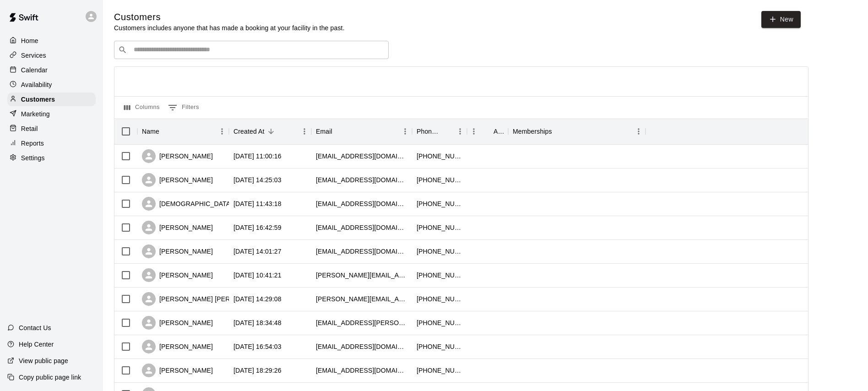  What do you see at coordinates (230, 17) in the screenshot?
I see `h5: Customers` at bounding box center [230, 17].